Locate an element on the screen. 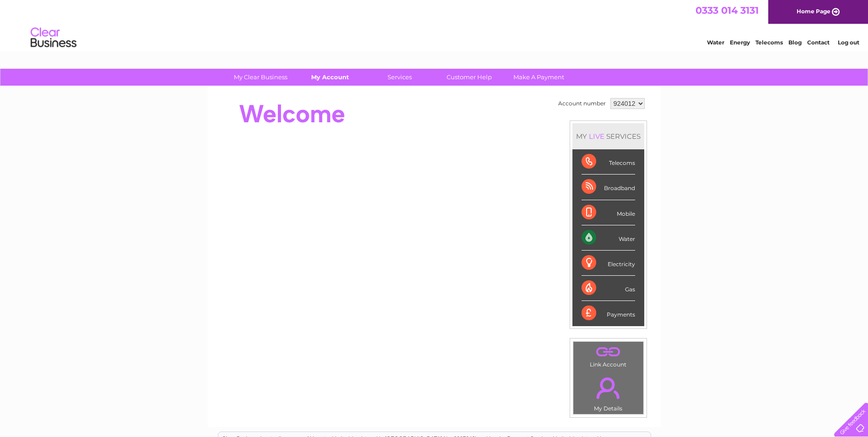 The image size is (868, 437). a: My Clear Business is located at coordinates (260, 77).